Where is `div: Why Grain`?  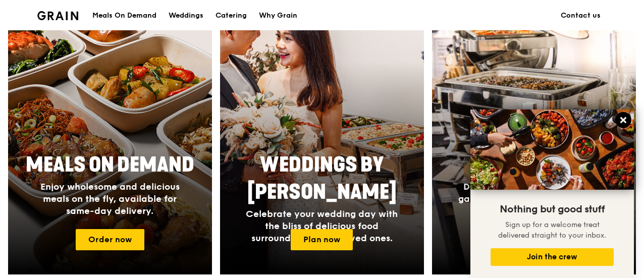 div: Why Grain is located at coordinates (278, 15).